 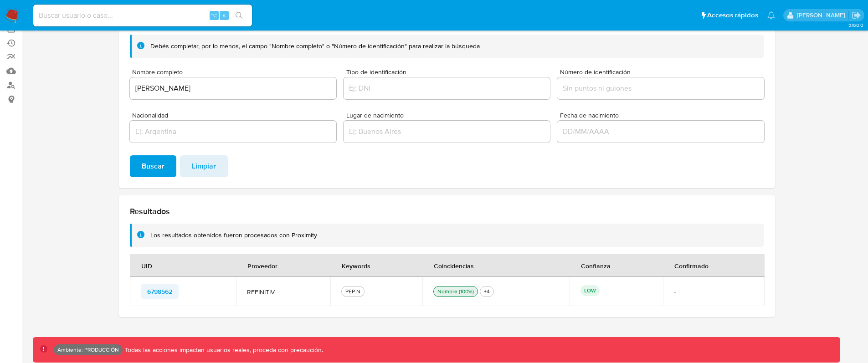 I want to click on input: Buscar usuario o caso..., so click(x=143, y=16).